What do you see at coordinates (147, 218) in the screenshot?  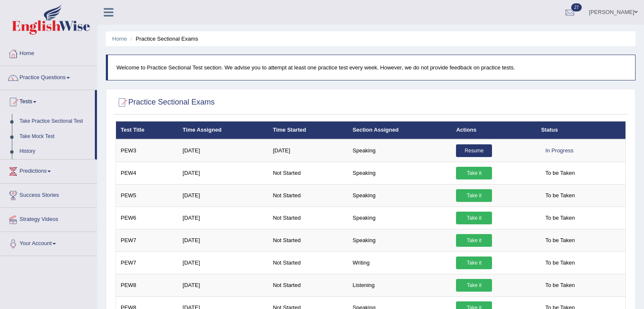 I see `td: PEW6` at bounding box center [147, 218].